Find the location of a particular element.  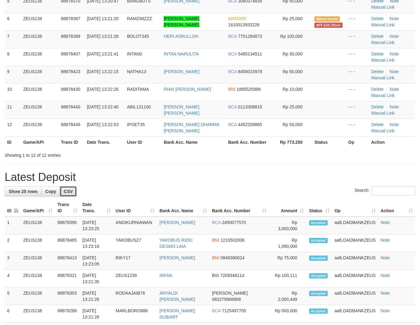

span: BOLOT345 is located at coordinates (138, 36).